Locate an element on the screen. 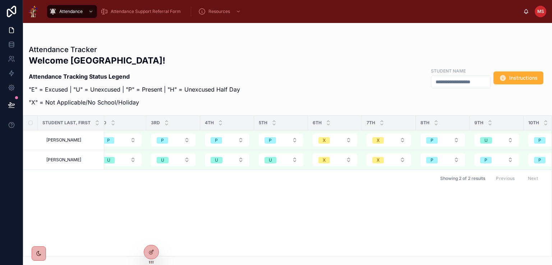 This screenshot has height=265, width=552. span: 8th is located at coordinates (425, 123).